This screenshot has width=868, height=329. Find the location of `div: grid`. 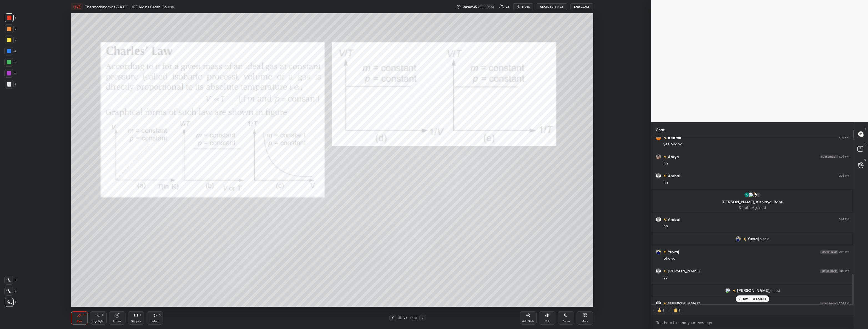

div: grid is located at coordinates (753, 221).